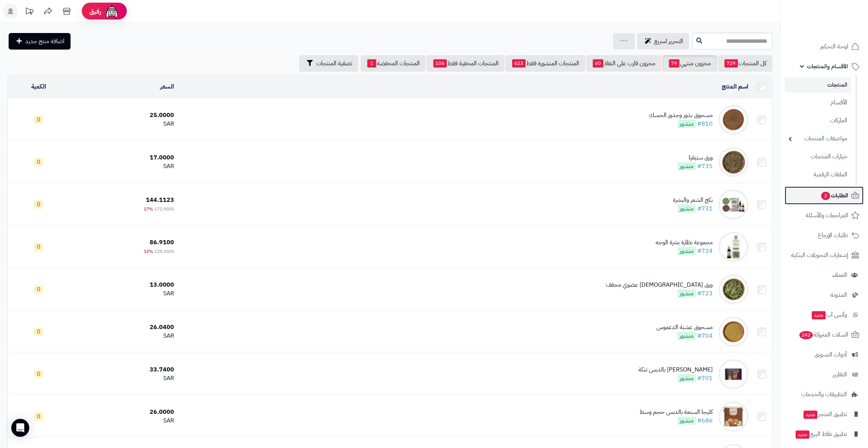 The width and height of the screenshot is (868, 448). What do you see at coordinates (148, 209) in the screenshot?
I see `span: 17%` at bounding box center [148, 209].